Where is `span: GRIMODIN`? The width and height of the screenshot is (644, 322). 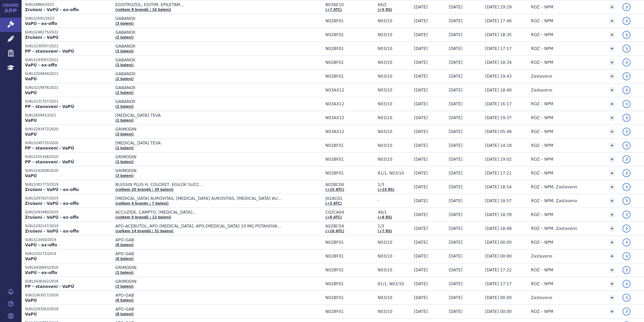 span: GRIMODIN is located at coordinates (199, 171).